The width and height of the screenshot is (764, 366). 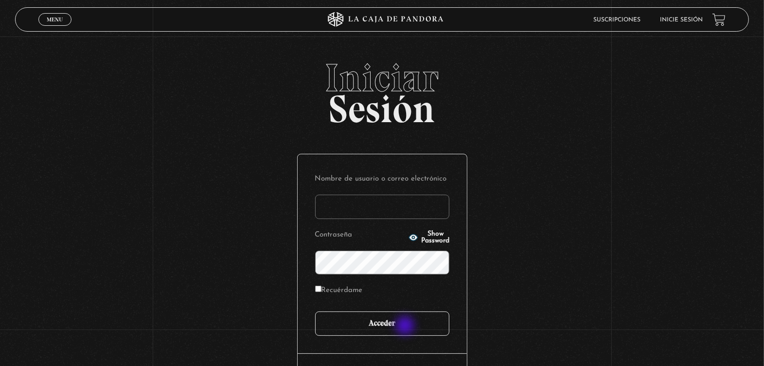 I want to click on h2: Sesión, so click(x=382, y=89).